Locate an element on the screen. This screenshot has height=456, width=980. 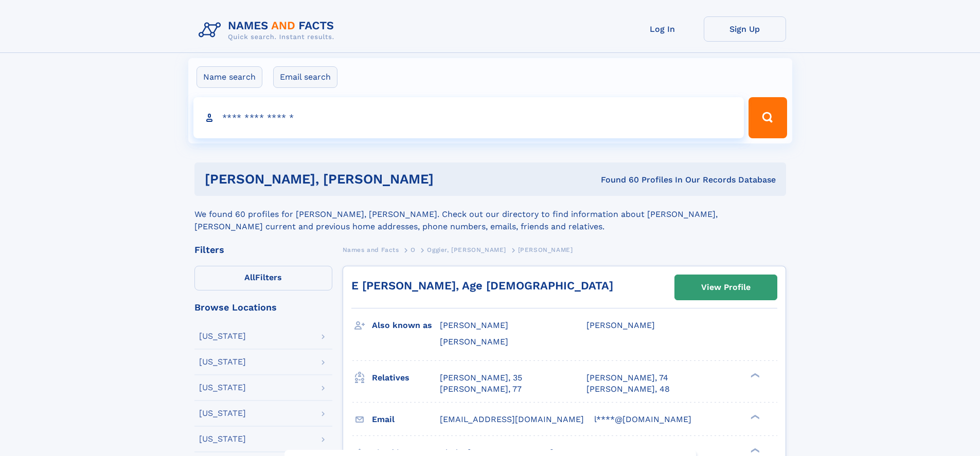
span: All is located at coordinates (250, 277).